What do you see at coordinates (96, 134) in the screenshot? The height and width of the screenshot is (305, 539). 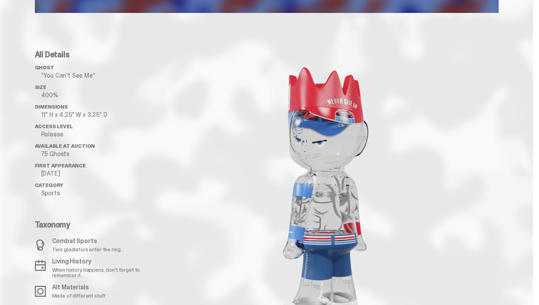 I see `p: Release` at bounding box center [96, 134].